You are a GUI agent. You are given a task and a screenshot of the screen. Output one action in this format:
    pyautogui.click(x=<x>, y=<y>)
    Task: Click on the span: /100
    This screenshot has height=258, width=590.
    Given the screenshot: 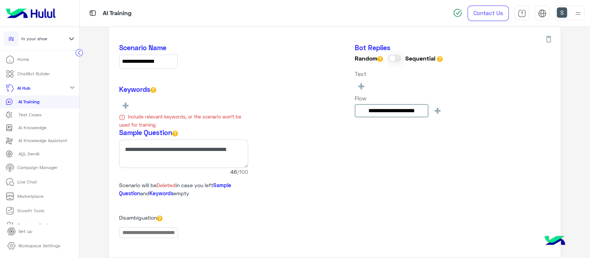 What is the action you would take?
    pyautogui.click(x=242, y=171)
    